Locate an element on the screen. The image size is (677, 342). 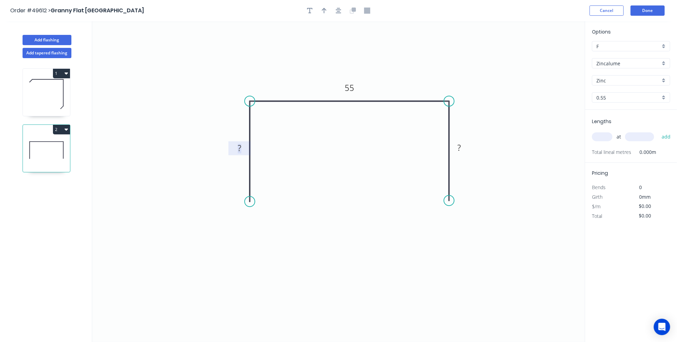
span: Lengths is located at coordinates (601, 121).